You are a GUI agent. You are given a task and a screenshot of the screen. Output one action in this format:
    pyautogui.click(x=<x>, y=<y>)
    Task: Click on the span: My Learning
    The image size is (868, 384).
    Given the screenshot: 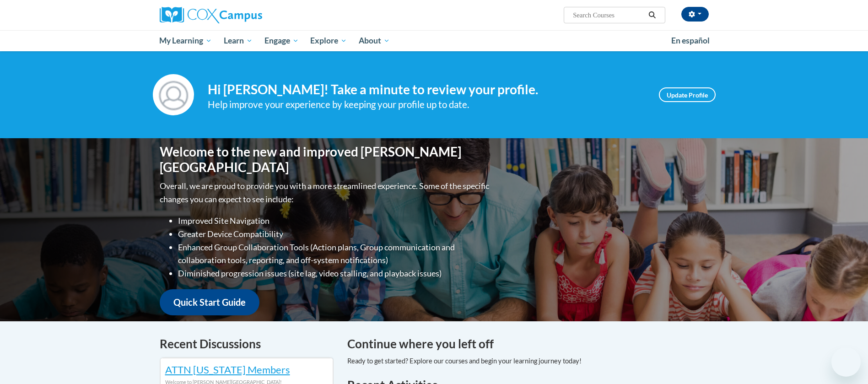 What is the action you would take?
    pyautogui.click(x=185, y=41)
    